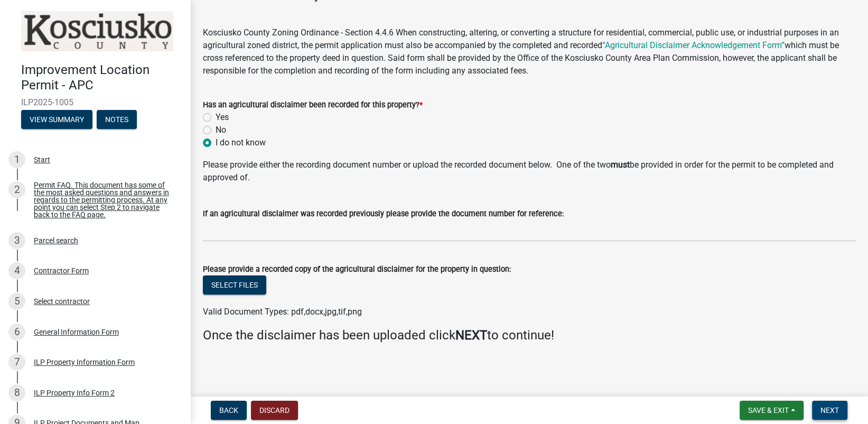 The width and height of the screenshot is (868, 424). What do you see at coordinates (357, 270) in the screenshot?
I see `label: Please provide a recorded copy of the agricultural disclaimer for the property in question:` at bounding box center [357, 270].